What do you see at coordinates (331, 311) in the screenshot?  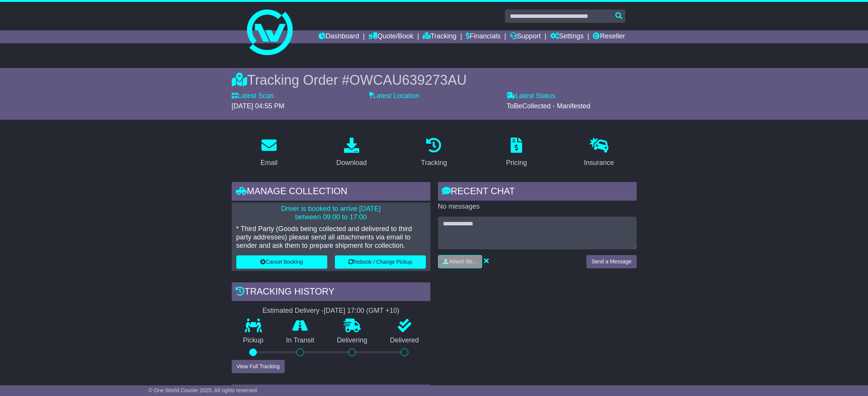 I see `div: Estimated Delivery -` at bounding box center [331, 311].